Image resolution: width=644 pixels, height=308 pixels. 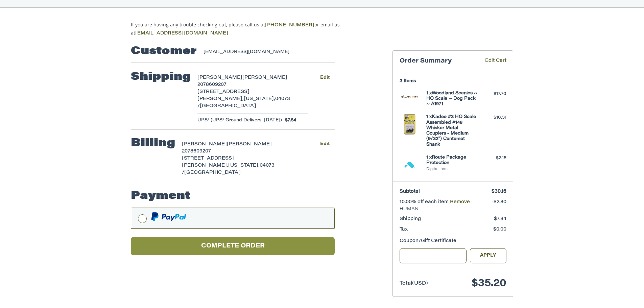 What do you see at coordinates (228, 169) in the screenshot?
I see `span: 04073 /` at bounding box center [228, 169].